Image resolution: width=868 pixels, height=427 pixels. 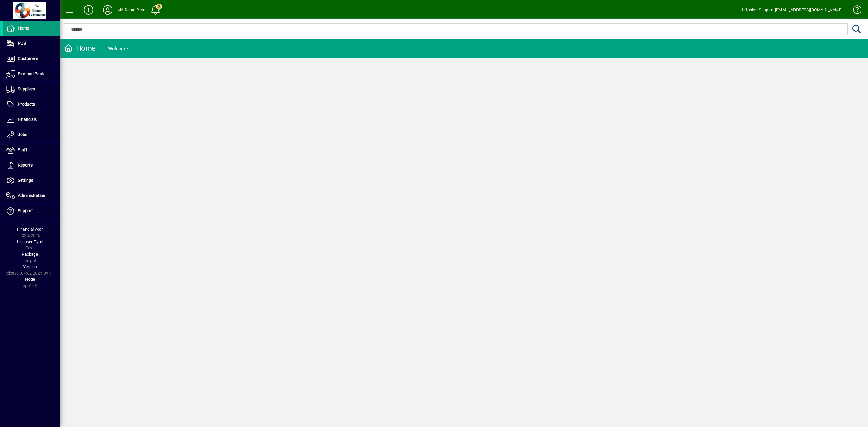 I want to click on a: Suppliers, so click(x=31, y=89).